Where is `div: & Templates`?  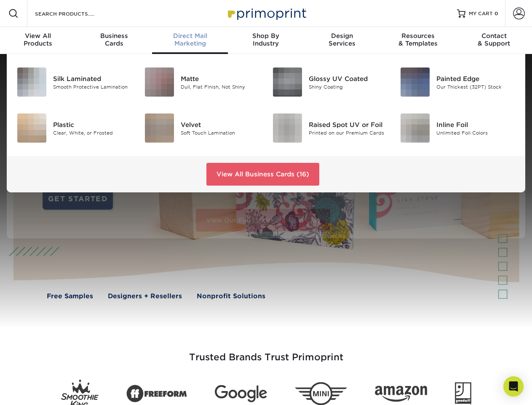
div: & Templates is located at coordinates (418, 40).